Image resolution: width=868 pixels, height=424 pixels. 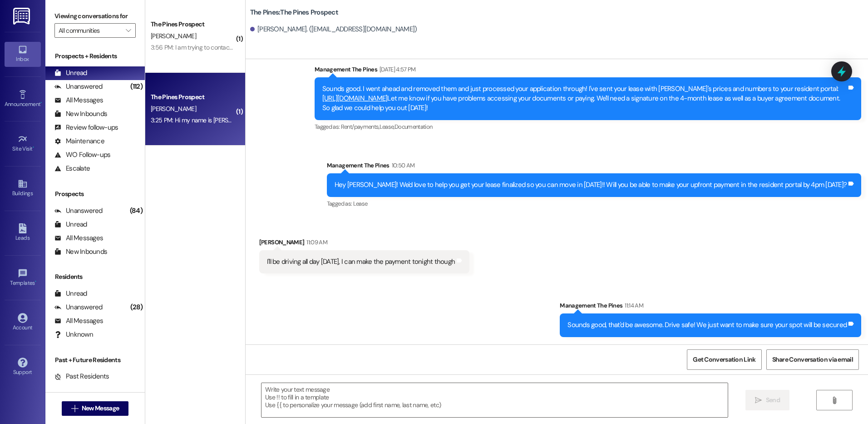 What do you see at coordinates (23, 188) in the screenshot?
I see `a: Buildings` at bounding box center [23, 188].